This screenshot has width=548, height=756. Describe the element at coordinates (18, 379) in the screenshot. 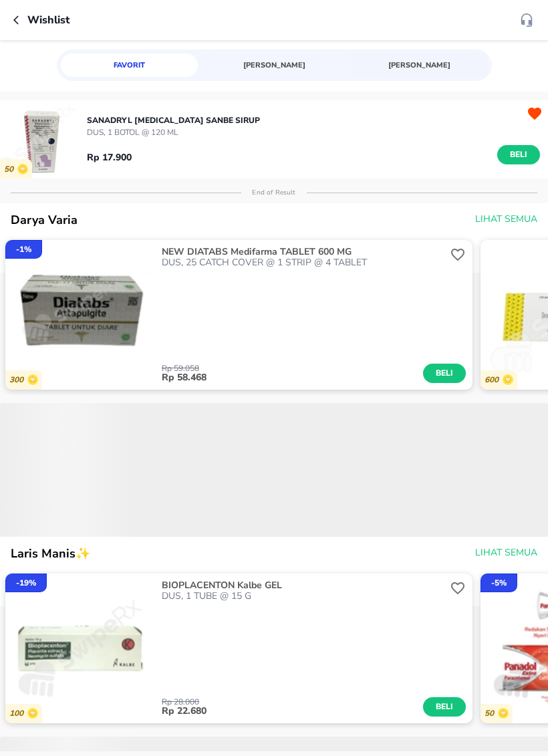

I see `p: 300` at that location.